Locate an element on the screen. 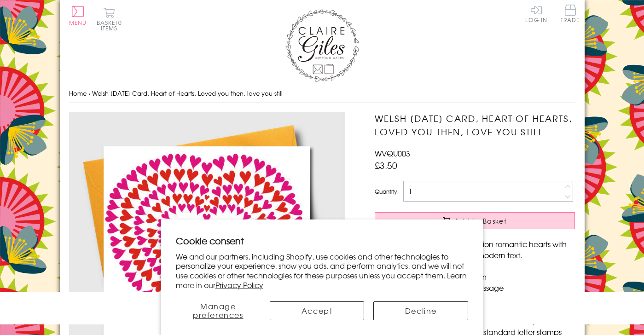 The image size is (644, 335). p: We and our partners, including Shopify, use cookies and other technologies to personalize your ex... is located at coordinates (322, 271).